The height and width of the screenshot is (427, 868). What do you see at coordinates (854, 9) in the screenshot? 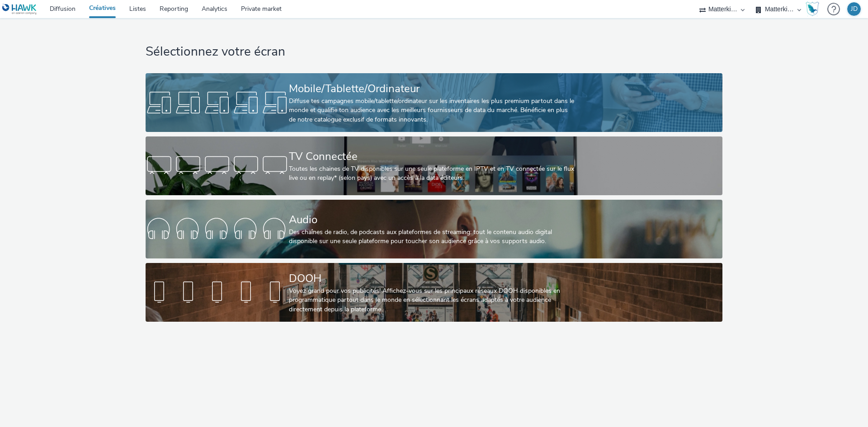
I see `div: JD` at bounding box center [854, 9].